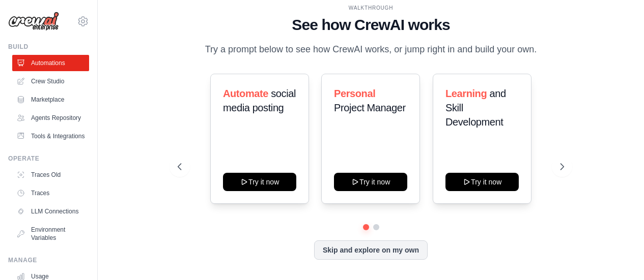  What do you see at coordinates (50, 63) in the screenshot?
I see `a: Automations` at bounding box center [50, 63].